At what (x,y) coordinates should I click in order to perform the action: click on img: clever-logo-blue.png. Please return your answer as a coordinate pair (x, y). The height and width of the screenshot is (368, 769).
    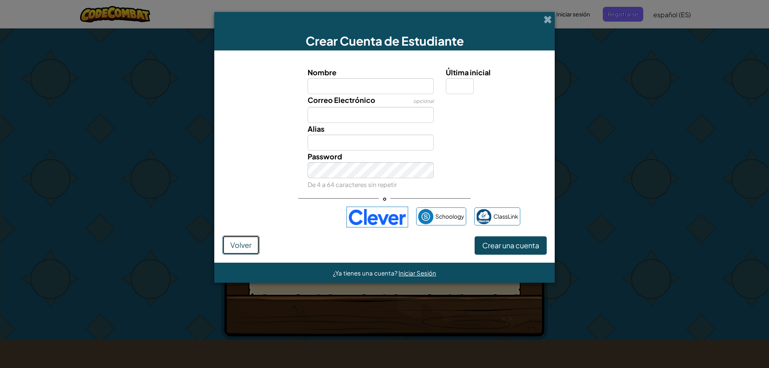
    Looking at the image, I should click on (377, 217).